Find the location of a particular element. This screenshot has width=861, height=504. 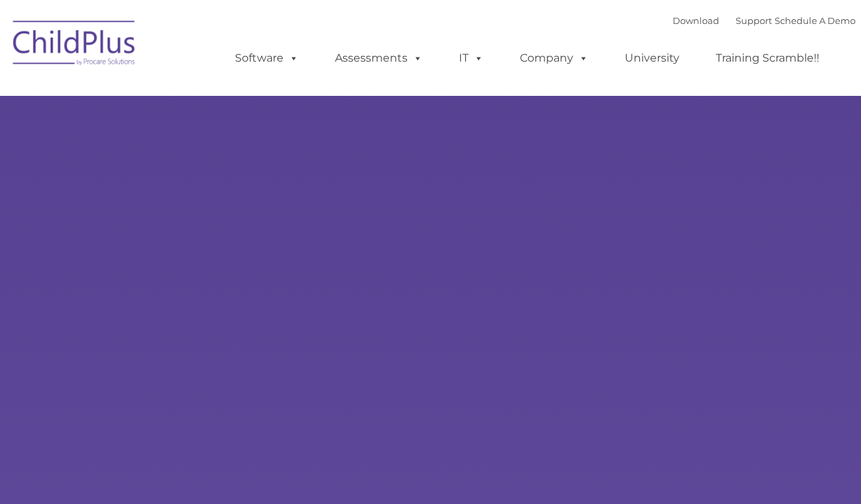

a: University is located at coordinates (652, 59).